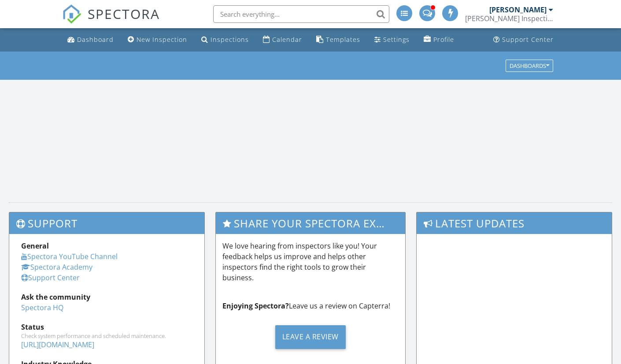 This screenshot has width=621, height=364. What do you see at coordinates (255, 306) in the screenshot?
I see `strong: Enjoying Spectora?` at bounding box center [255, 306].